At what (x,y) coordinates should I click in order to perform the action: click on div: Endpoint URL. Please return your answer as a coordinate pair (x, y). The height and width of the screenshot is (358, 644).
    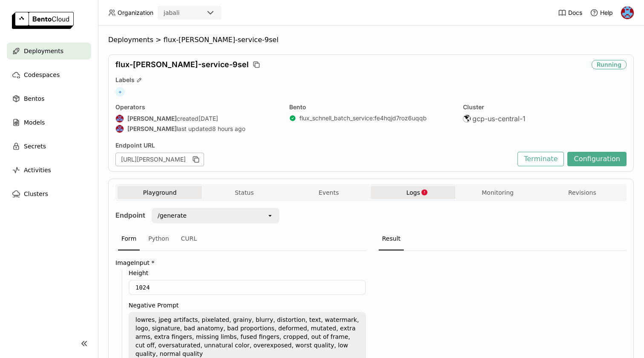
    Looking at the image, I should click on (314, 146).